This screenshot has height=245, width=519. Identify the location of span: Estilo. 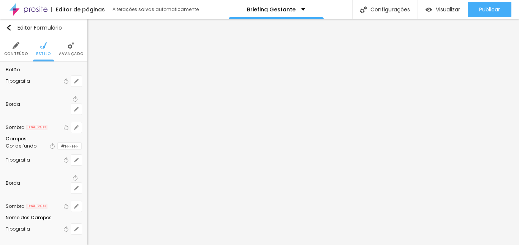
(43, 54).